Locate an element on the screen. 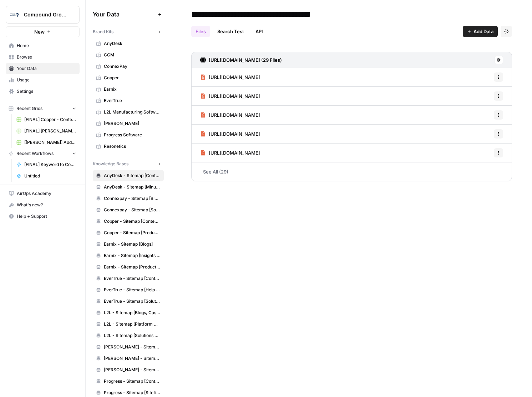 The width and height of the screenshot is (532, 397). a: AirOps Academy is located at coordinates (42, 194).